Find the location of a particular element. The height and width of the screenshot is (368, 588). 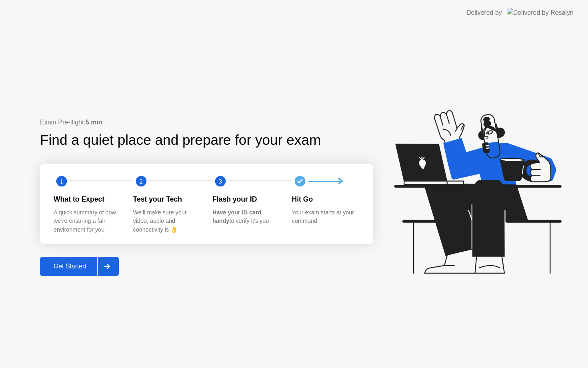

div: Your exam starts at your command is located at coordinates (325, 216).